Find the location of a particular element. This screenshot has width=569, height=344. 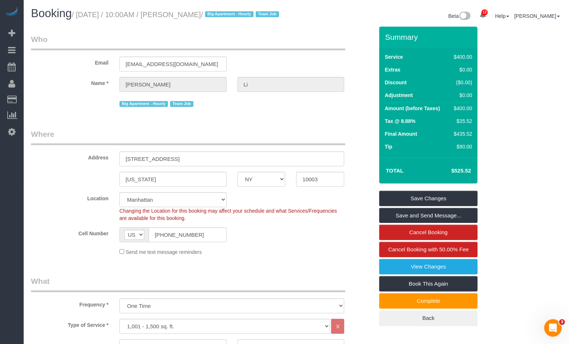

label: Amount (before Taxes) is located at coordinates (412, 108).